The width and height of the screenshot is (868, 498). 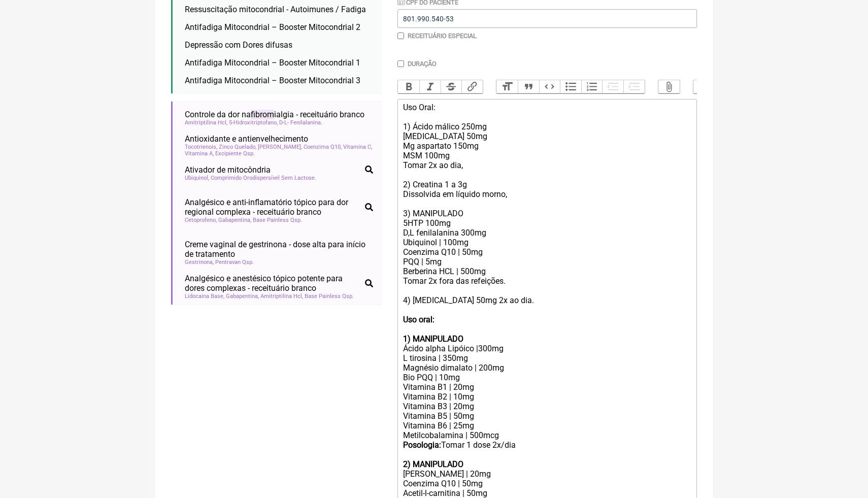 I want to click on button: Heading, so click(x=507, y=86).